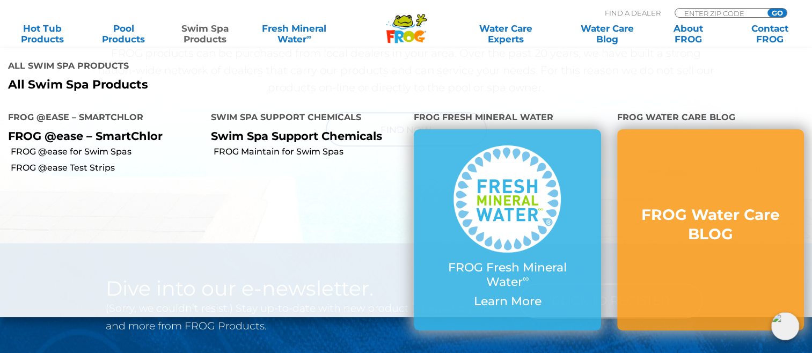 The width and height of the screenshot is (812, 353). Describe the element at coordinates (205, 34) in the screenshot. I see `a: Swim SpaProducts` at that location.